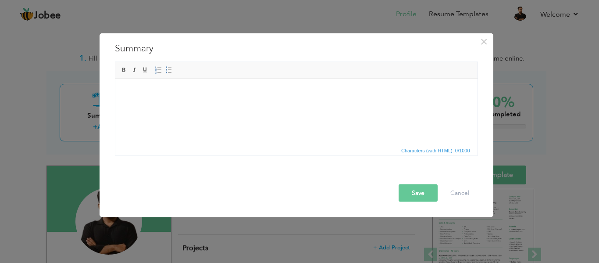  Describe the element at coordinates (124, 70) in the screenshot. I see `a: Bold` at that location.